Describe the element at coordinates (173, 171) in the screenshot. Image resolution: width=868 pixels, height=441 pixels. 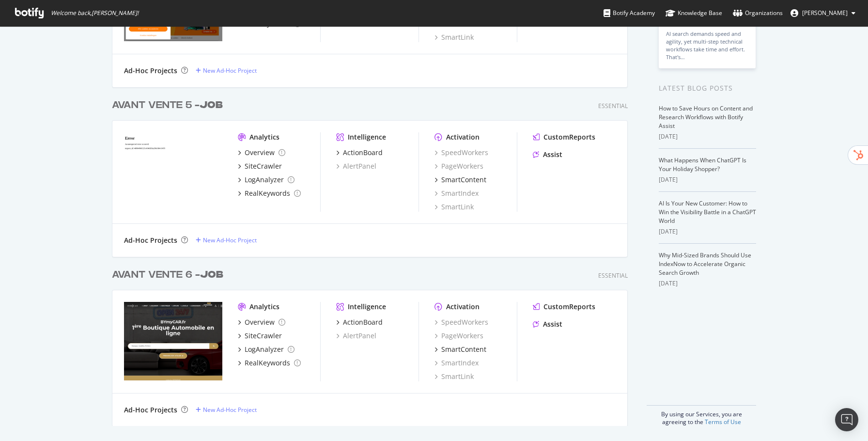
I see `img: reqins.fr` at that location.